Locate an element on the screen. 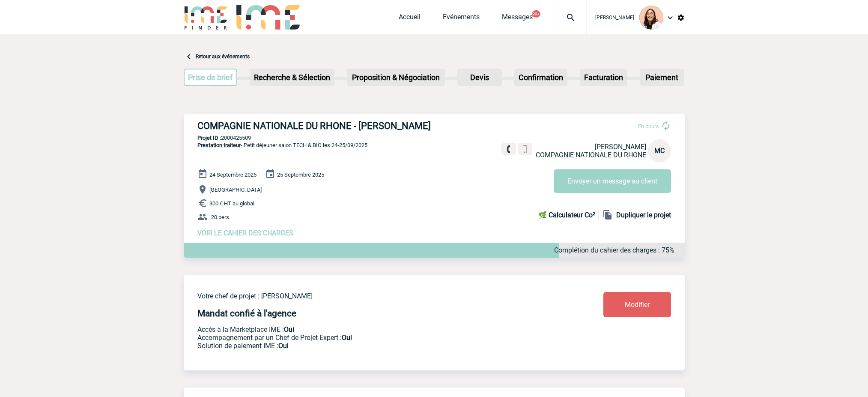 Image resolution: width=868 pixels, height=397 pixels. a: Messages is located at coordinates (517, 19).